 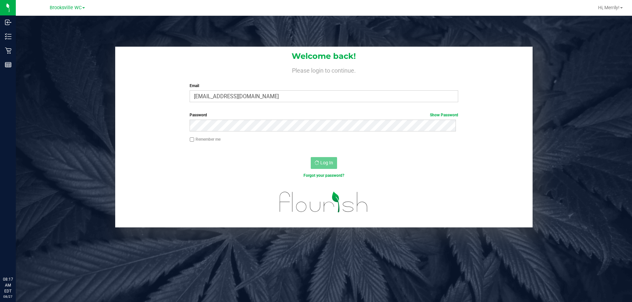 I want to click on span: Log In, so click(x=326, y=163).